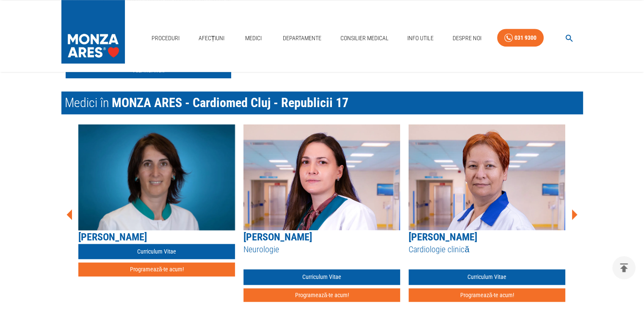 This screenshot has height=309, width=644. Describe the element at coordinates (521, 38) in the screenshot. I see `a: 031 9300` at that location.